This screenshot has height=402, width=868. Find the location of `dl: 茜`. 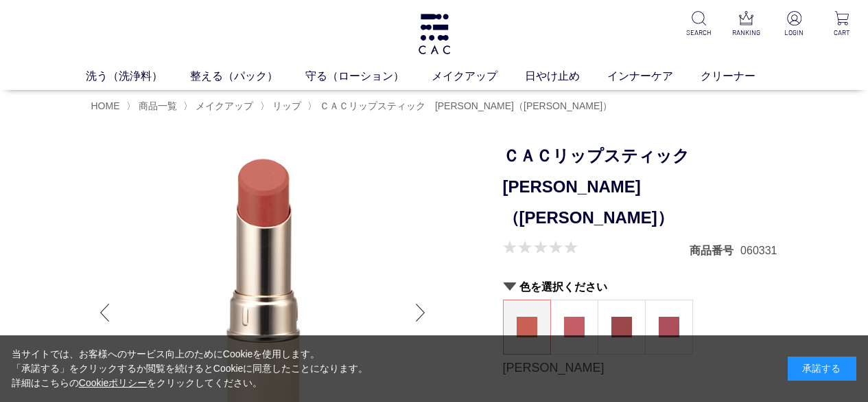

dl: 茜 is located at coordinates (527, 327).